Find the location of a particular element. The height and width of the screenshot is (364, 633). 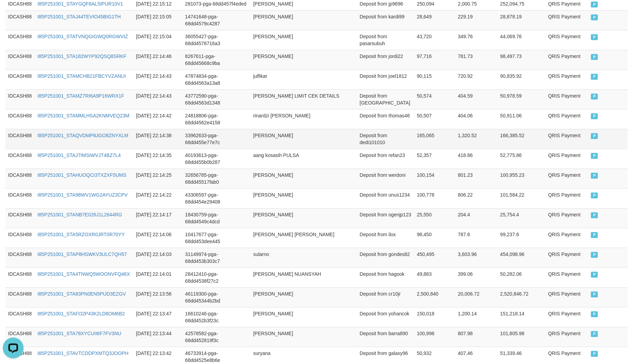

td: aang kosasih PULSA is located at coordinates (304, 159).